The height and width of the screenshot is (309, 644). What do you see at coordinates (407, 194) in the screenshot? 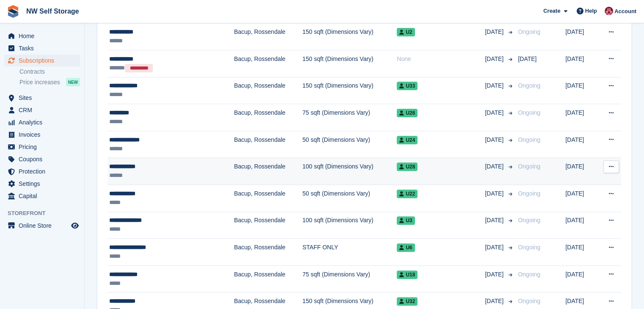
I see `span: U22` at bounding box center [407, 194].